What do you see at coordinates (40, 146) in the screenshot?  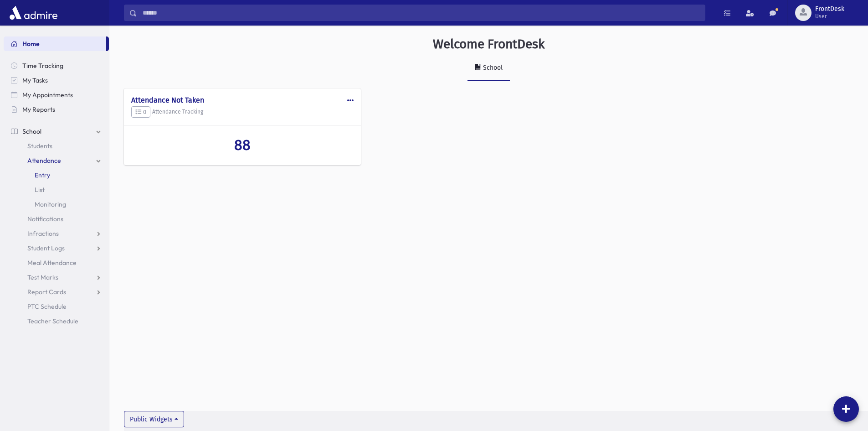 I see `span: Students` at bounding box center [40, 146].